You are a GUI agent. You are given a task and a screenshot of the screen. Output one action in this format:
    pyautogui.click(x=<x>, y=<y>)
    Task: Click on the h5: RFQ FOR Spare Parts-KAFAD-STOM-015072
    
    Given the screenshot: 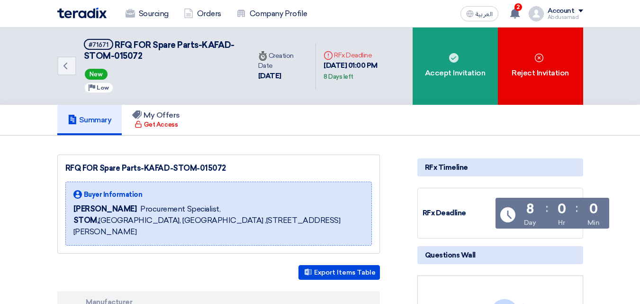 What is the action you would take?
    pyautogui.click(x=162, y=50)
    